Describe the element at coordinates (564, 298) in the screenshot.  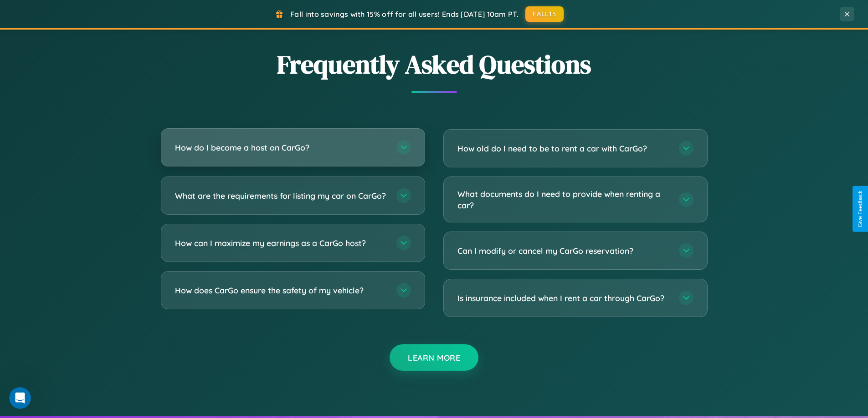
I see `h3: Is insurance included when I rent a car through CarGo?` at that location.